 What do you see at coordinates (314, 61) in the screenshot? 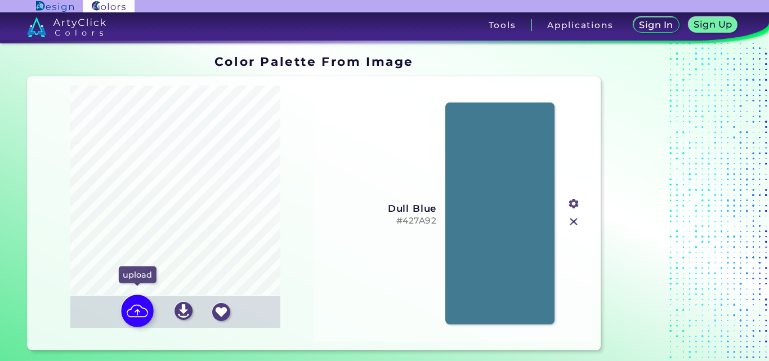
I see `h1: Color Palette From Image` at bounding box center [314, 61].